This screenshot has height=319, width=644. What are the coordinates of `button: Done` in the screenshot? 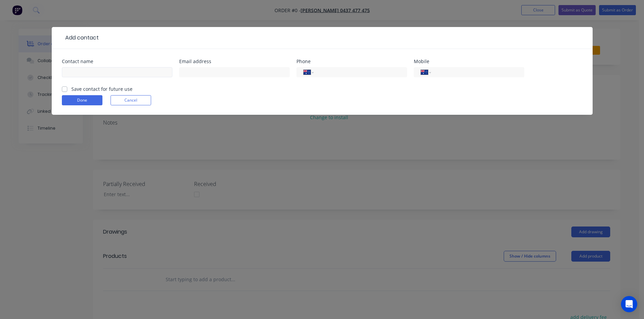 It's located at (82, 100).